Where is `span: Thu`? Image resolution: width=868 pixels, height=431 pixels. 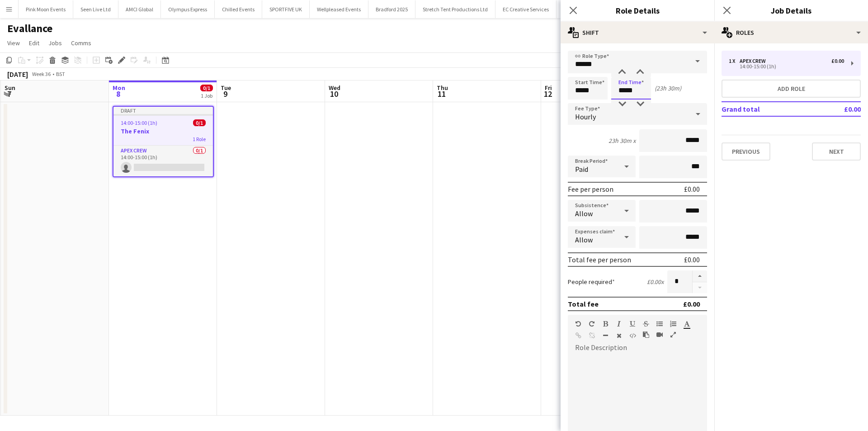 span: Thu is located at coordinates (442, 88).